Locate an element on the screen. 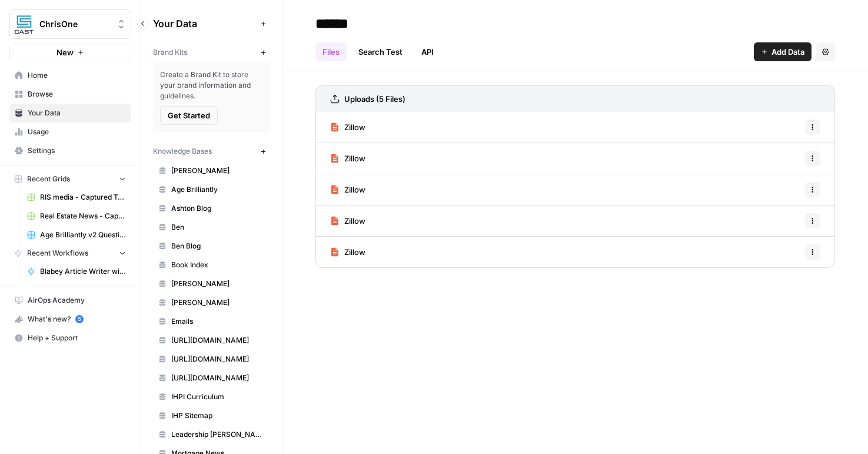 The image size is (868, 454). a: Age Brilliantly v2 Questions is located at coordinates (76, 235).